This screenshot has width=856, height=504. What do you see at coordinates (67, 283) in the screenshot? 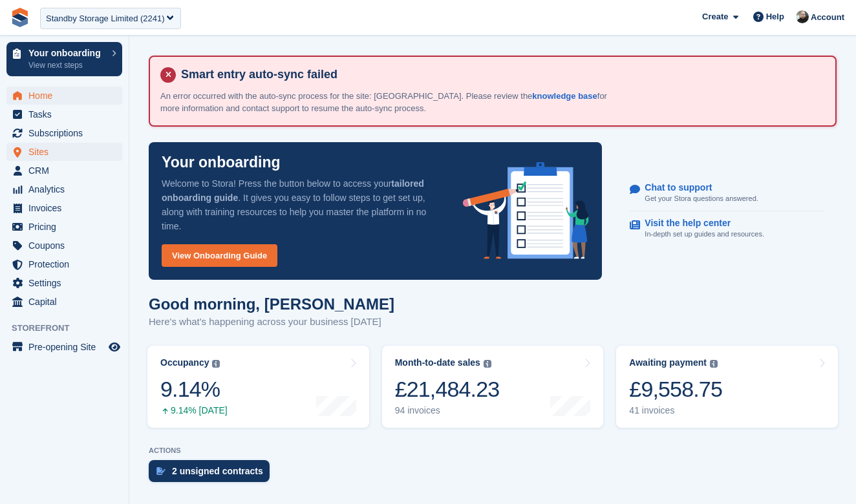
I see `span: Settings` at bounding box center [67, 283].